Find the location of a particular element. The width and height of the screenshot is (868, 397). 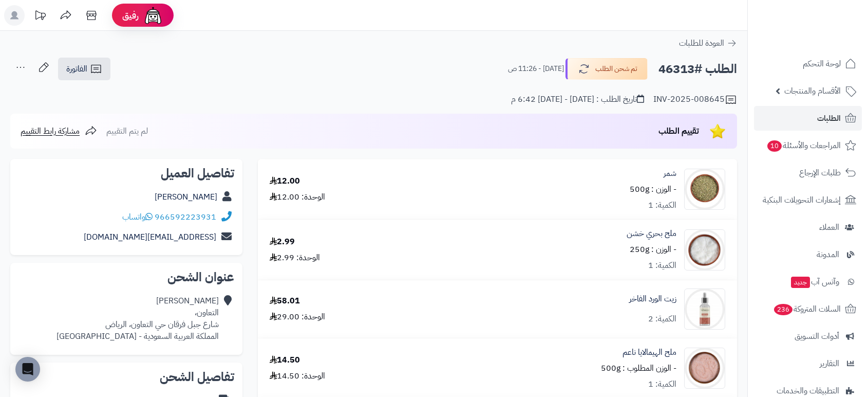

a: أدوات التسويق is located at coordinates (807, 336).